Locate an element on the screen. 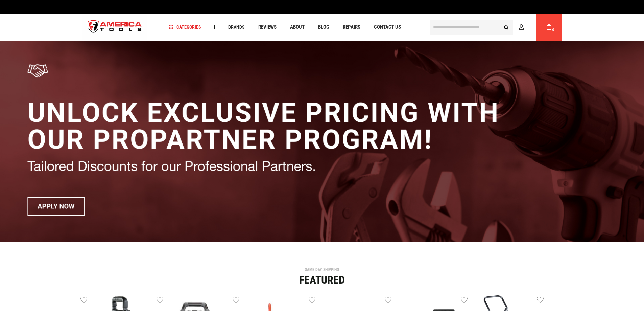 The image size is (644, 311). span: Brands is located at coordinates (236, 27).